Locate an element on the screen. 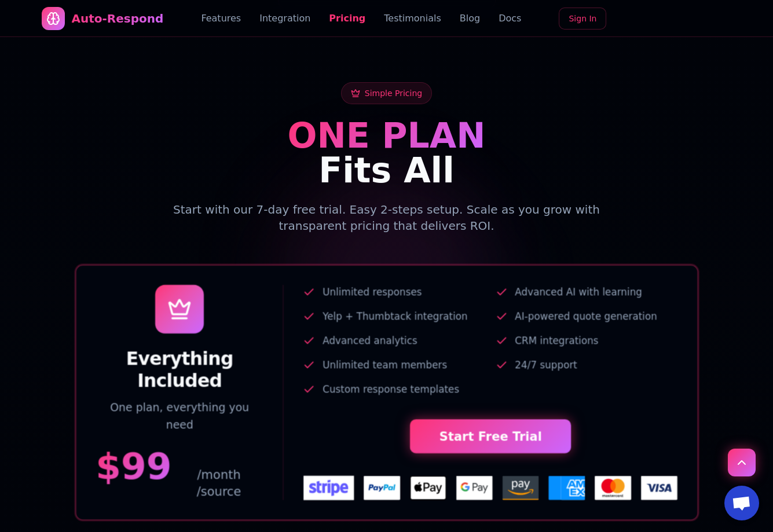 The width and height of the screenshot is (773, 532). a: Auto-Respond is located at coordinates (103, 19).